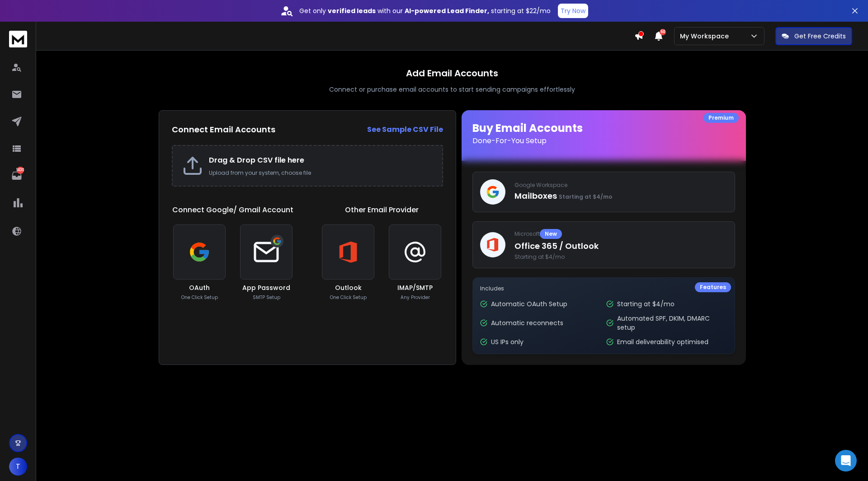 Image resolution: width=868 pixels, height=481 pixels. I want to click on div: New, so click(551, 234).